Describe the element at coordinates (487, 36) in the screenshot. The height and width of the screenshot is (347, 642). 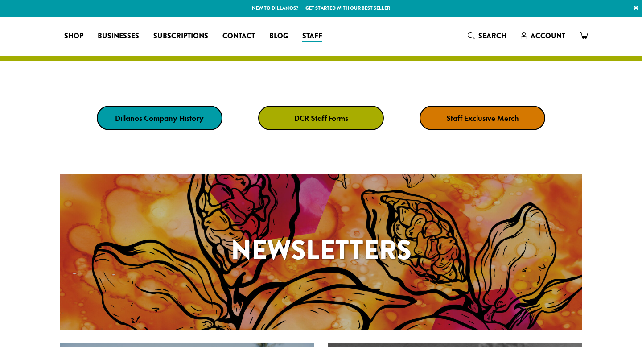
I see `a: Search` at that location.